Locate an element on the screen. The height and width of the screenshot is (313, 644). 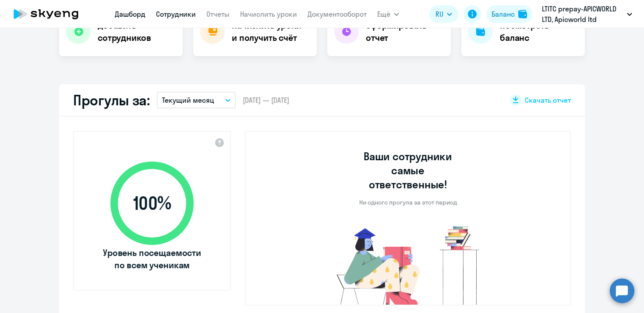
p: LTITC prepay-APICWORLD LTD, Apicworld ltd is located at coordinates (583, 14).